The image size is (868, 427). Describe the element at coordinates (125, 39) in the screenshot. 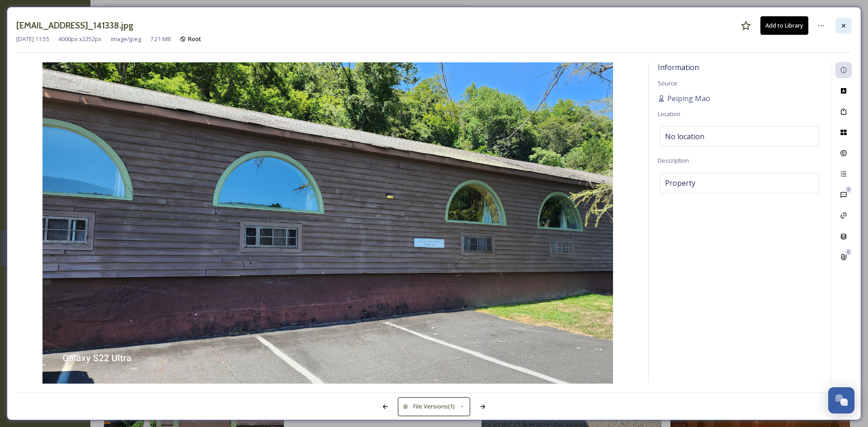

I see `span: image/jpeg` at that location.